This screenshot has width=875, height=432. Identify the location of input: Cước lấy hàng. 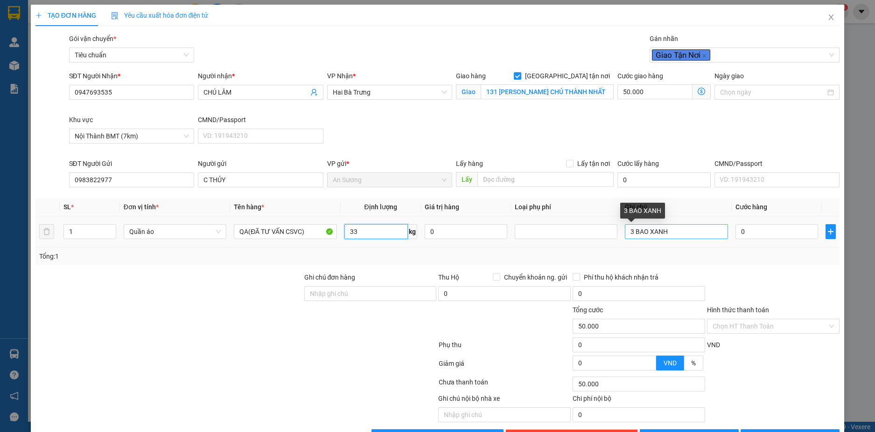
(663, 180).